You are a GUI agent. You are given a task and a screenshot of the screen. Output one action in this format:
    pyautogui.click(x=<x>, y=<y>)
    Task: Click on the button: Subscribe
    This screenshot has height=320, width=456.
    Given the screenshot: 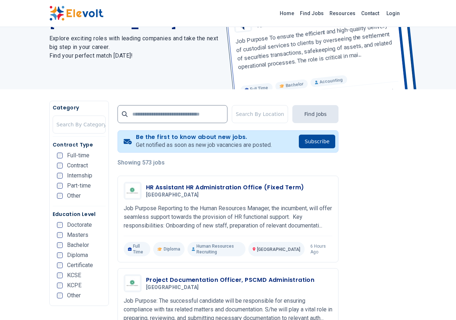 What is the action you would take?
    pyautogui.click(x=317, y=142)
    